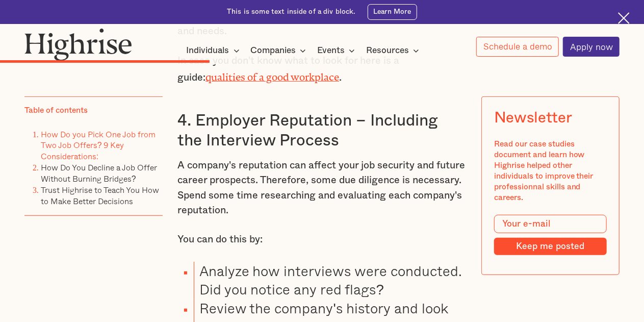 The width and height of the screenshot is (644, 322). Describe the element at coordinates (591, 46) in the screenshot. I see `a: Apply now` at that location.